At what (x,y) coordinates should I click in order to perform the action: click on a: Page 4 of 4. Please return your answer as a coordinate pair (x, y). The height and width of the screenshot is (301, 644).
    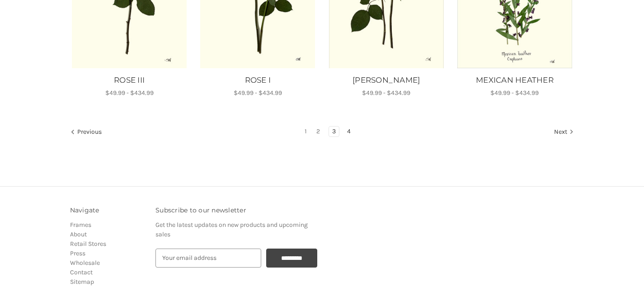
    Looking at the image, I should click on (349, 132).